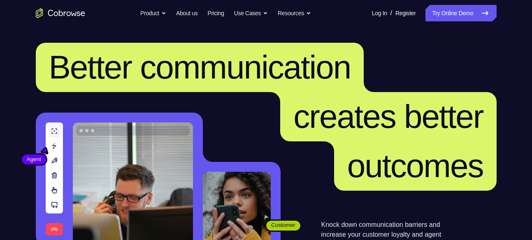 This screenshot has height=240, width=532. What do you see at coordinates (200, 67) in the screenshot?
I see `span: Better communication` at bounding box center [200, 67].